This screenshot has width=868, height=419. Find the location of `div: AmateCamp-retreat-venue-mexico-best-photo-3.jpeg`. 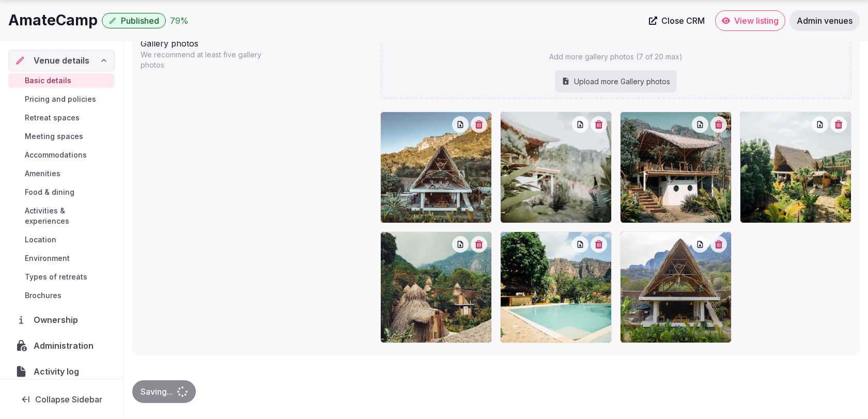

div: AmateCamp-retreat-venue-mexico-best-photo-3.jpeg is located at coordinates (677, 288).